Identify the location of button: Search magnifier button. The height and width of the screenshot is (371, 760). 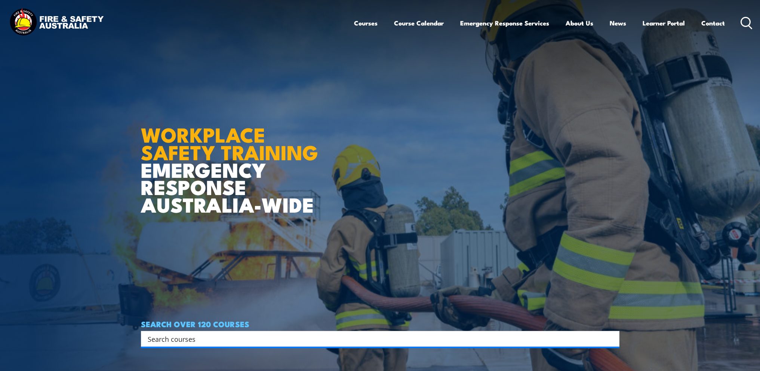
(612, 338).